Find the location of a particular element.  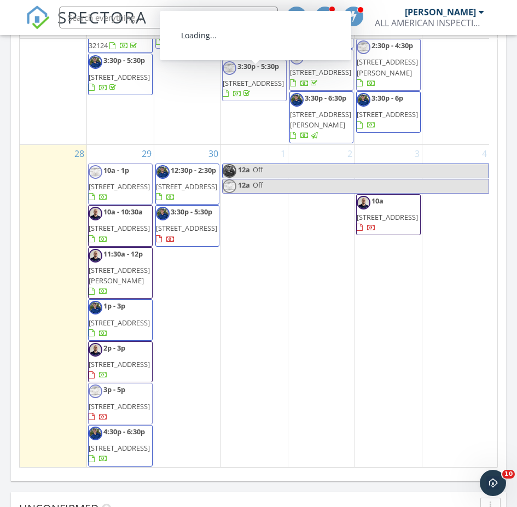

td: Go to September 28, 2025 is located at coordinates (53, 306).